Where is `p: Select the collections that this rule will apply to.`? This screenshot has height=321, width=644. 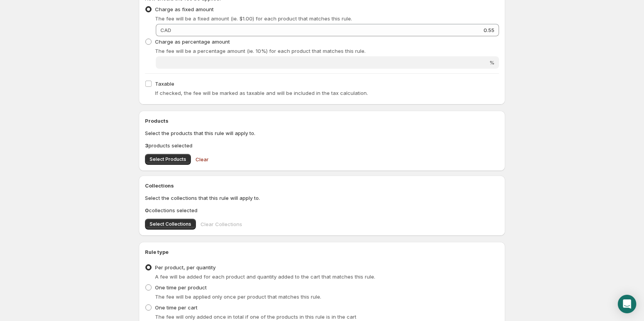
p: Select the collections that this rule will apply to. is located at coordinates (322, 198).